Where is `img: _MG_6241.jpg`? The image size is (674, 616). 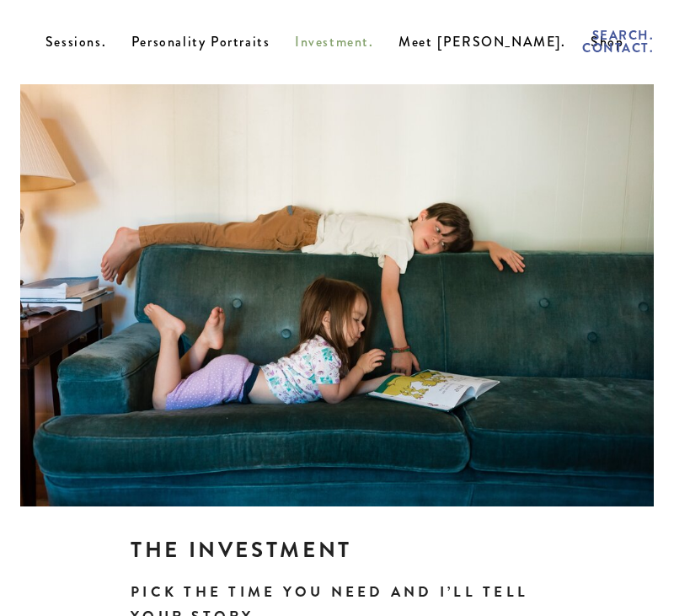 img: _MG_6241.jpg is located at coordinates (337, 294).